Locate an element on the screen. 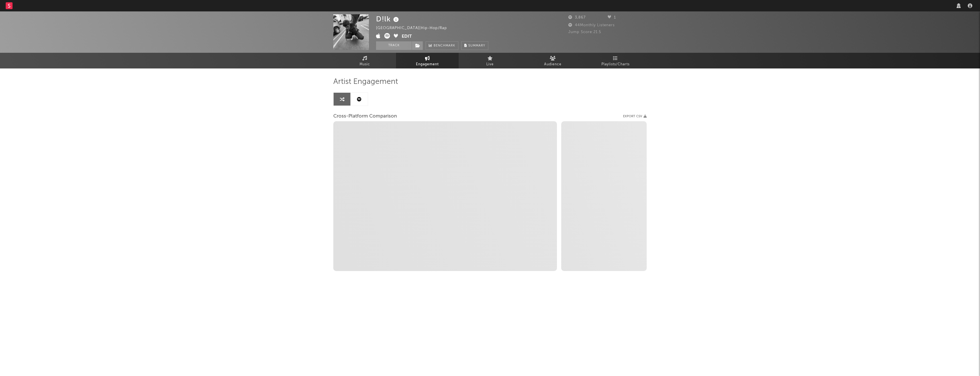 This screenshot has width=980, height=376. button: Summary is located at coordinates (474, 45).